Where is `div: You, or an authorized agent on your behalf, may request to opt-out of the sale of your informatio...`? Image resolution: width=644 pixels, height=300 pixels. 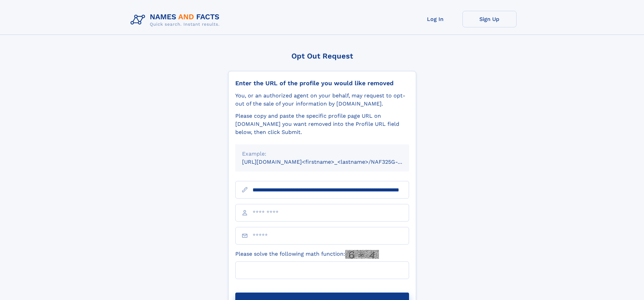 div: You, or an authorized agent on your behalf, may request to opt-out of the sale of your informatio... is located at coordinates (322, 100).